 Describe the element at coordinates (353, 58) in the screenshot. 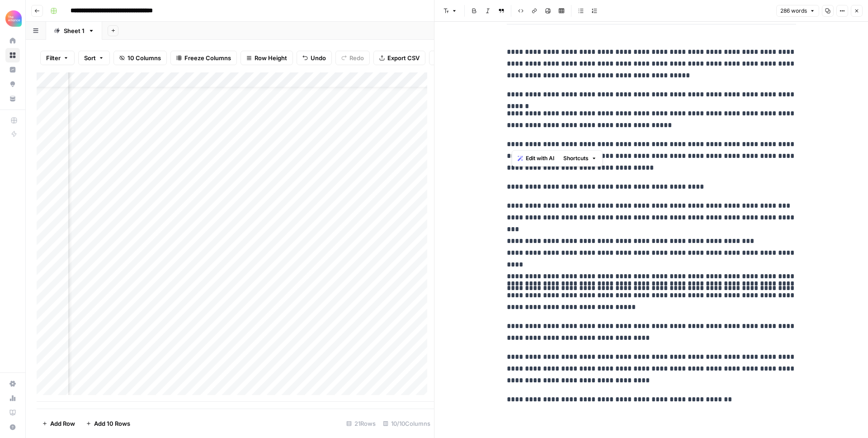

I see `button: Redo` at that location.